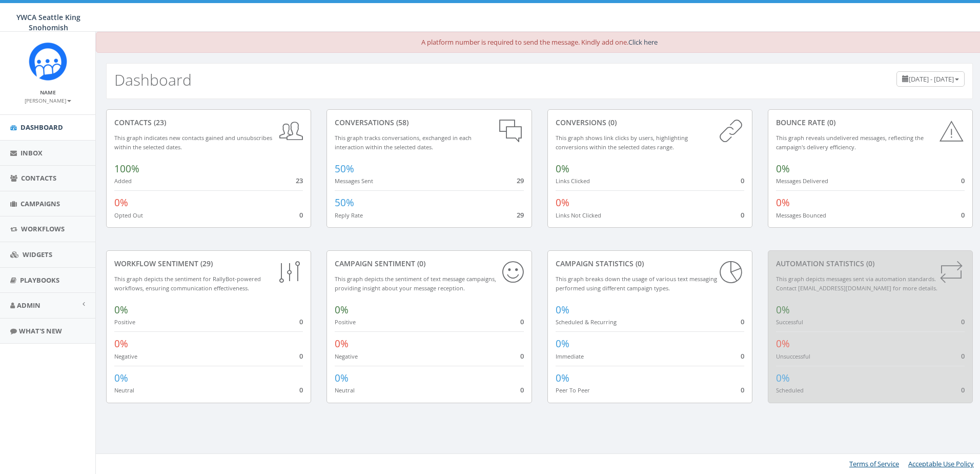 The image size is (980, 474). Describe the element at coordinates (572, 390) in the screenshot. I see `small: Peer To Peer` at that location.